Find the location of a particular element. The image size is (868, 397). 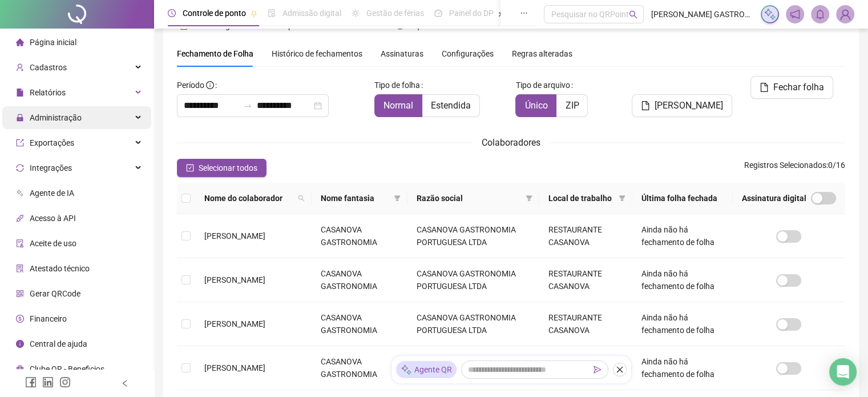

span: Período is located at coordinates (190, 85).